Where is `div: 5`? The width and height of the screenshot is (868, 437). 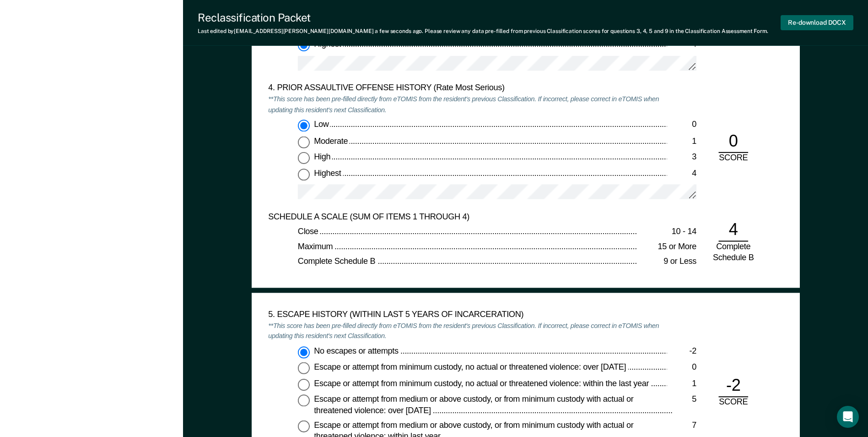
div: 5 is located at coordinates (684, 401).